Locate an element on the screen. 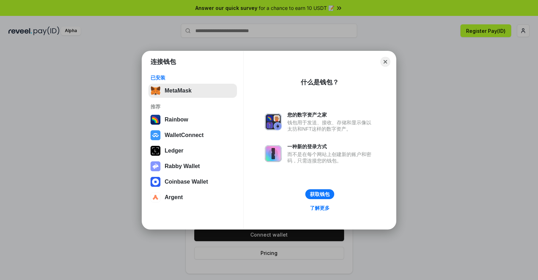  div: 获取钱包 is located at coordinates (320, 194).